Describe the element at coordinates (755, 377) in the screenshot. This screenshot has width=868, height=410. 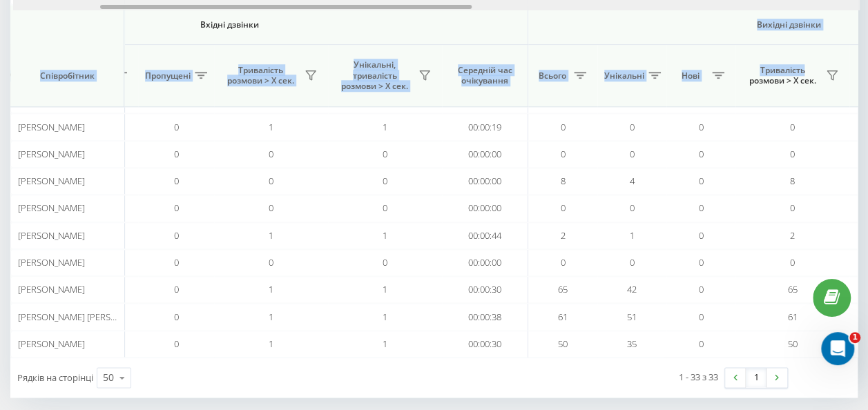
I see `a: 1` at that location.